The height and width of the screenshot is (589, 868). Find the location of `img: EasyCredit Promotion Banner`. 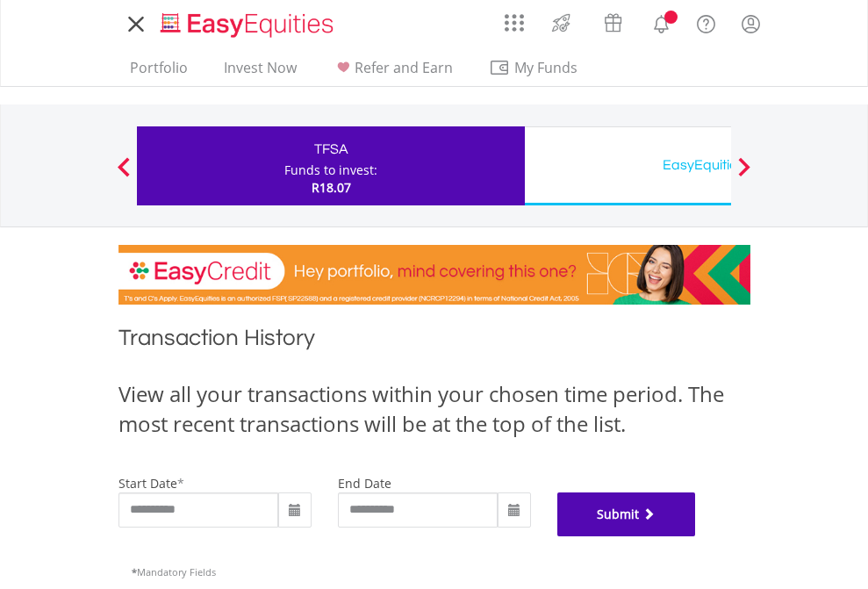

img: EasyCredit Promotion Banner is located at coordinates (434, 275).